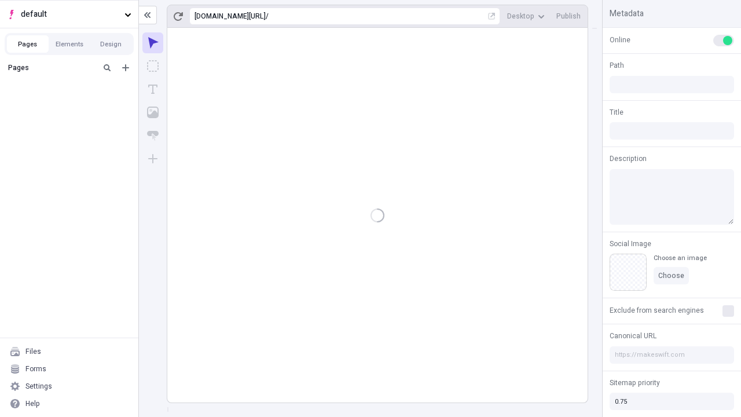 Image resolution: width=741 pixels, height=417 pixels. Describe the element at coordinates (680, 258) in the screenshot. I see `div: Choose an image` at that location.